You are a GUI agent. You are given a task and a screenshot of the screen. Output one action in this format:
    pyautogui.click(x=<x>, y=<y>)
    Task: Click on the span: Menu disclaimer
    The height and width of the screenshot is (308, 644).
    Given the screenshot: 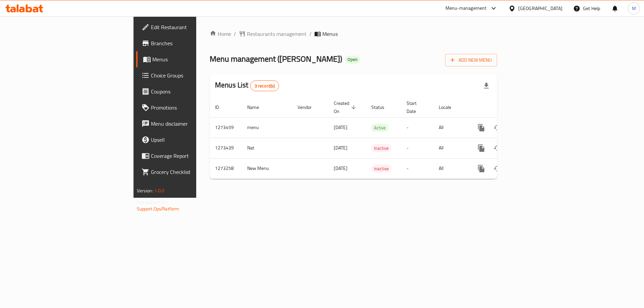 What is the action you would take?
    pyautogui.click(x=193, y=124)
    